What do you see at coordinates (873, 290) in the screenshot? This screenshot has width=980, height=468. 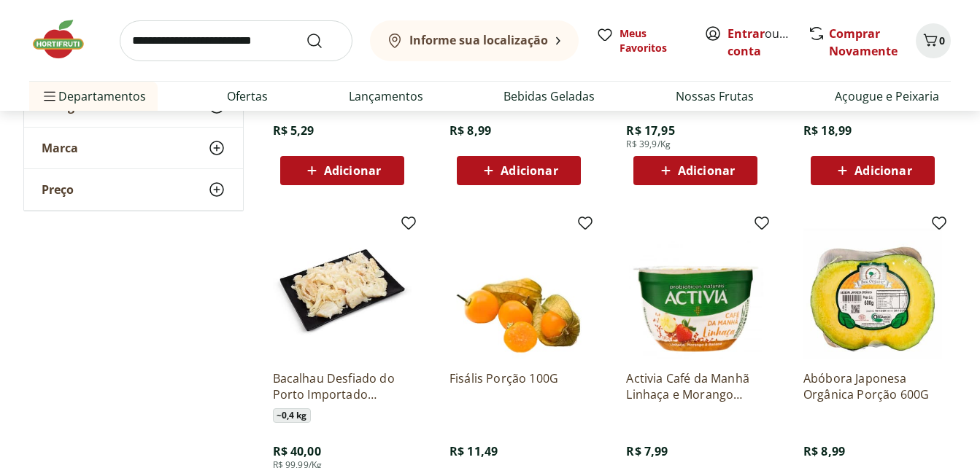 I see `img: Abóbora Japonesa Orgânica Porção 600G` at bounding box center [873, 290].